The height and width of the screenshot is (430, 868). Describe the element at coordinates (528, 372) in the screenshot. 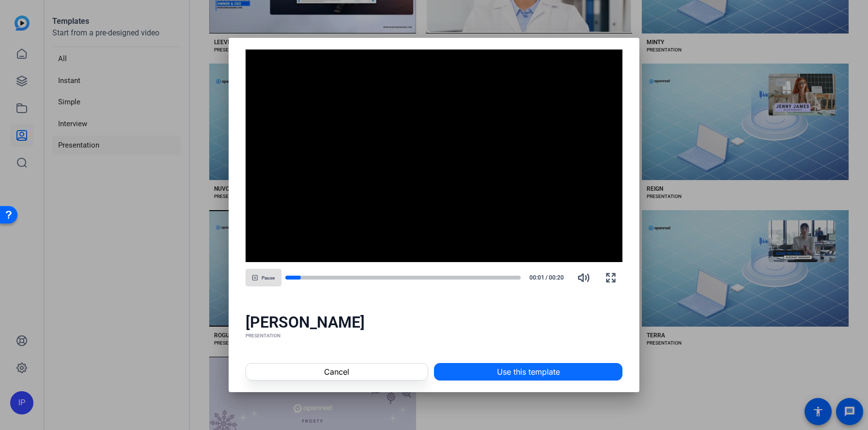

I see `button: Use this template` at that location.